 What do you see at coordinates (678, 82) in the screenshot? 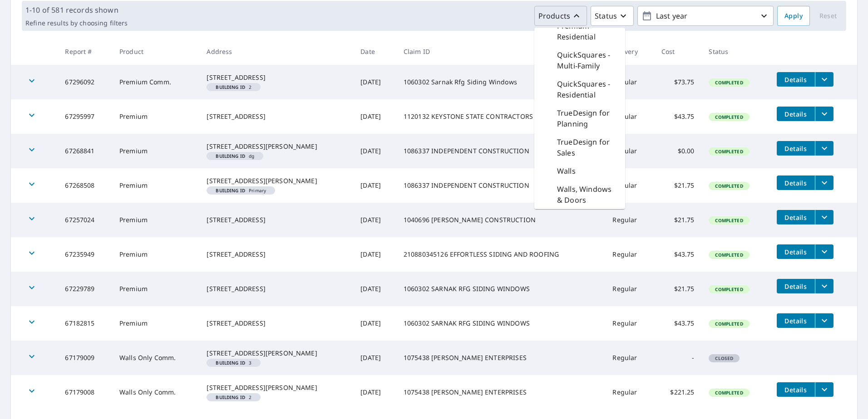
I see `td: $73.75` at bounding box center [678, 82].